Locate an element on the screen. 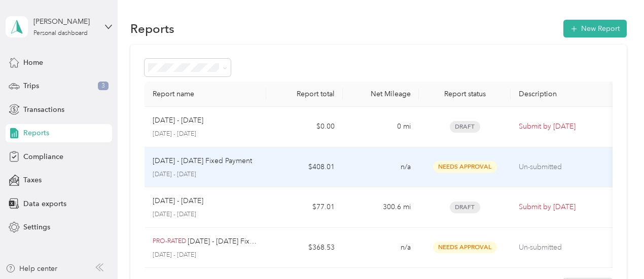 Image resolution: width=644 pixels, height=279 pixels. div: Personal dashboard is located at coordinates (60, 34).